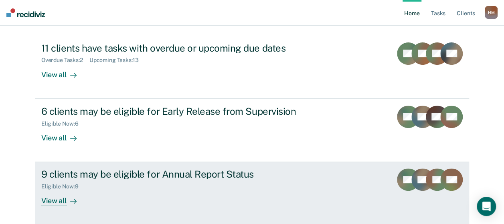 This screenshot has height=224, width=504. What do you see at coordinates (182, 174) in the screenshot?
I see `div: 9 clients may be eligible for Annual Report Status` at bounding box center [182, 174].